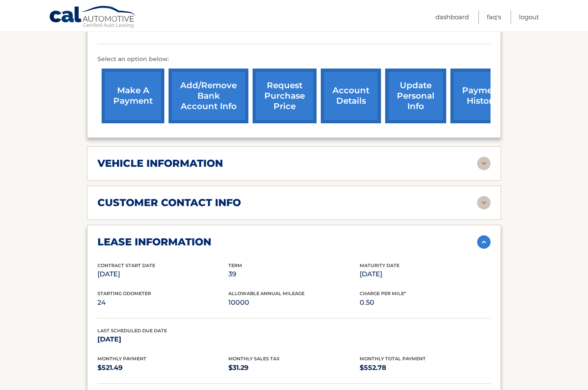 Image resolution: width=588 pixels, height=390 pixels. What do you see at coordinates (294, 274) in the screenshot?
I see `p: 39` at bounding box center [294, 274].